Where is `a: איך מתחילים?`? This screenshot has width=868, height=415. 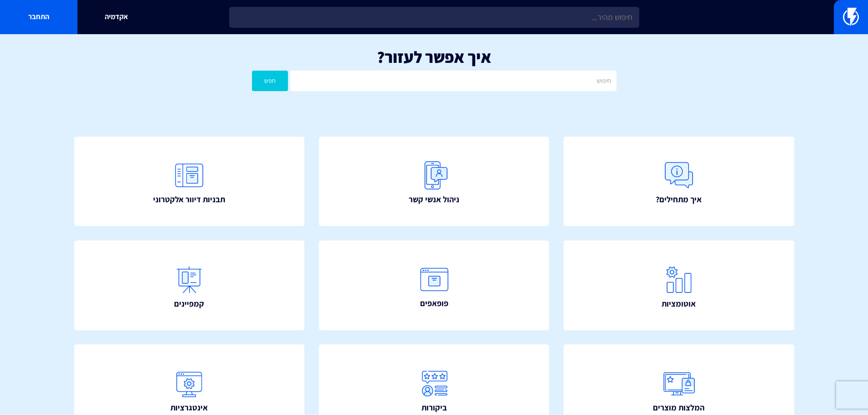
a: איך מתחילים? is located at coordinates (679, 182).